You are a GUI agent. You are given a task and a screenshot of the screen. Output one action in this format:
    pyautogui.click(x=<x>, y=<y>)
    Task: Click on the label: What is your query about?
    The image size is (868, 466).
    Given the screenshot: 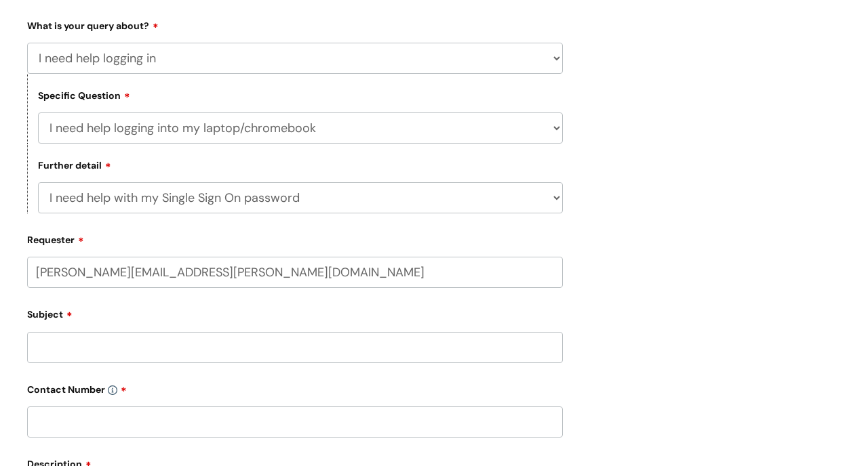 What is the action you would take?
    pyautogui.click(x=295, y=24)
    